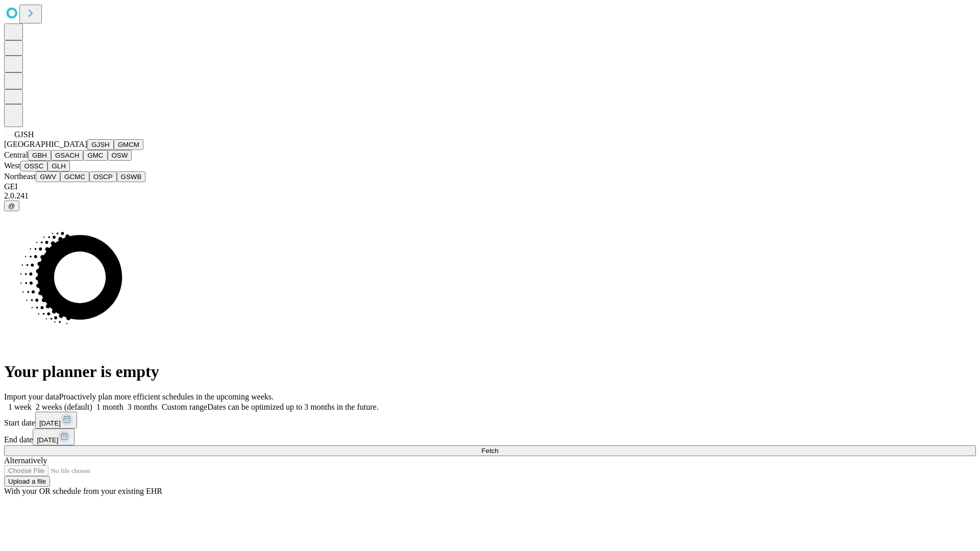 This screenshot has height=551, width=980. What do you see at coordinates (31, 396) in the screenshot?
I see `span: Import your data` at bounding box center [31, 396].